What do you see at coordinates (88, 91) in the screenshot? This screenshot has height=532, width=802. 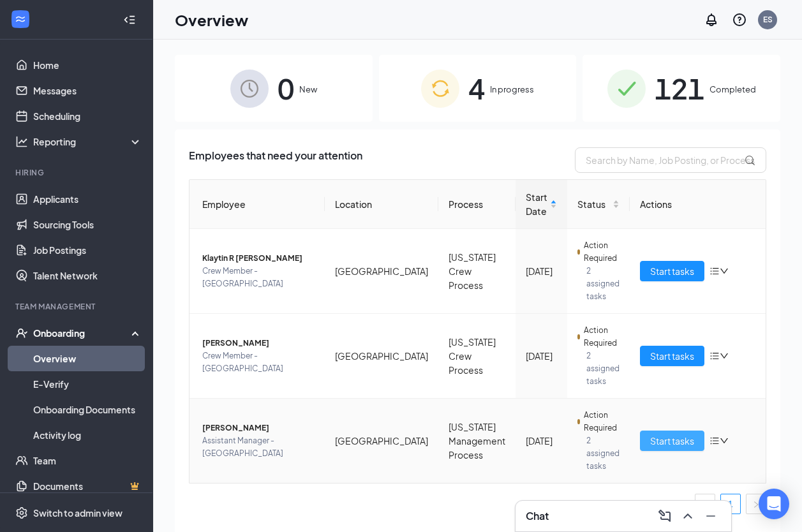 I see `a: Messages` at bounding box center [88, 91].